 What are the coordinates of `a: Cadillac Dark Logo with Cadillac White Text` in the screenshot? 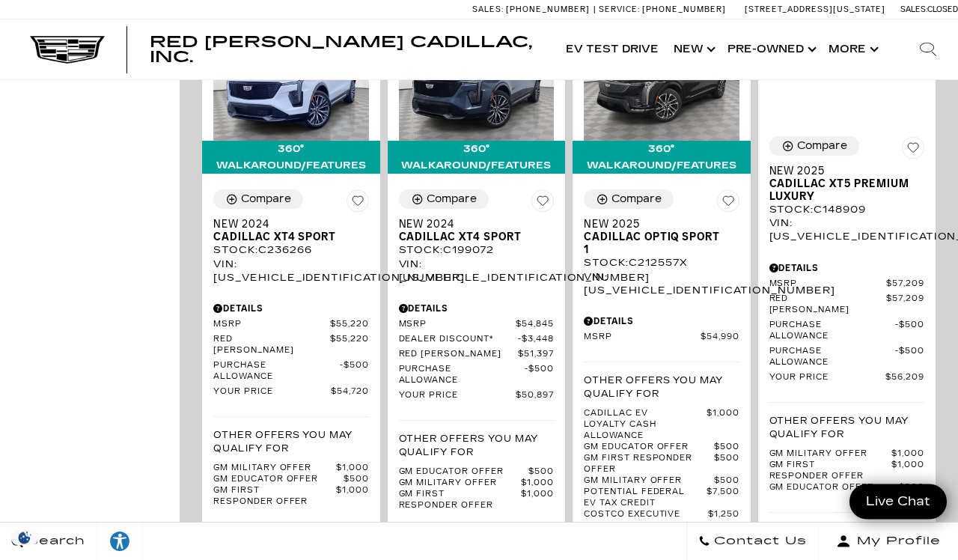 It's located at (68, 50).